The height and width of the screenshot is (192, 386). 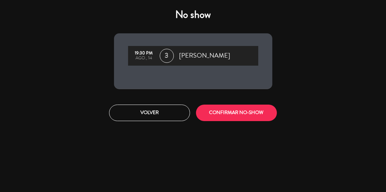 What do you see at coordinates (236, 113) in the screenshot?
I see `button: CONFIRMAR NO-SHOW` at bounding box center [236, 113].